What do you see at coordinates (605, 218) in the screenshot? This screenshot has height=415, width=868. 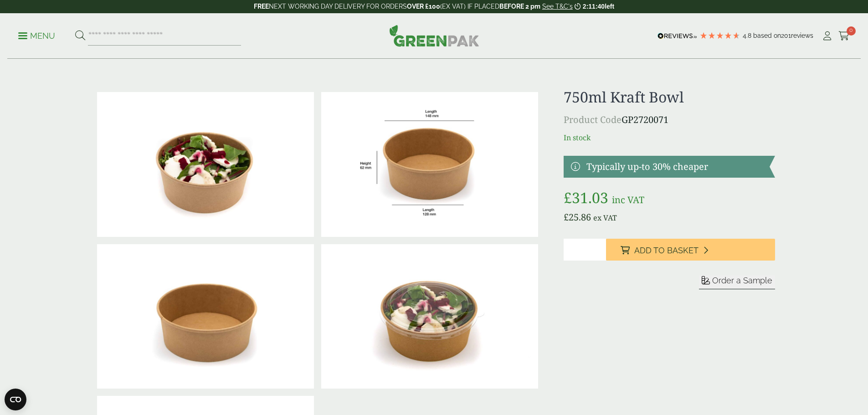 I see `span: ex VAT` at bounding box center [605, 218].